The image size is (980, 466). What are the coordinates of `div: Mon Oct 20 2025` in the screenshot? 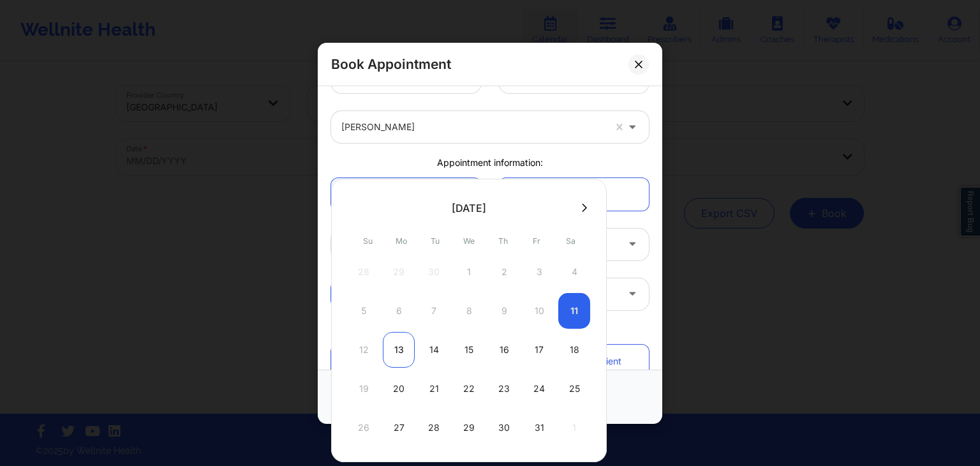 It's located at (399, 389).